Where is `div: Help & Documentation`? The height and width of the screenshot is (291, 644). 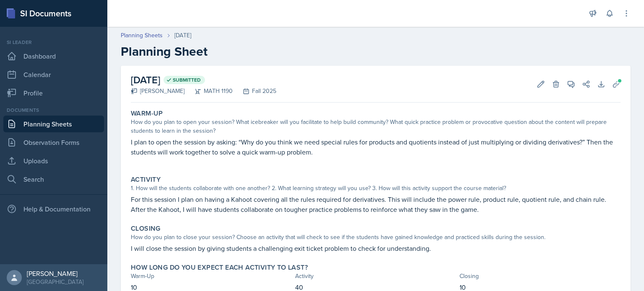
div: Help & Documentation is located at coordinates (54, 209).